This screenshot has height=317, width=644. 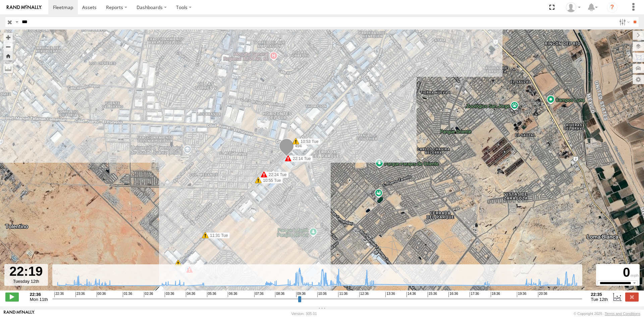 What do you see at coordinates (301, 294) in the screenshot?
I see `span: 09:36` at bounding box center [301, 294].